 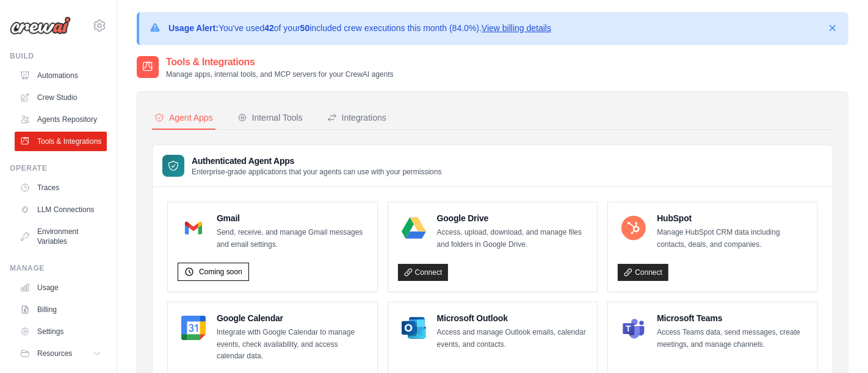 What do you see at coordinates (513, 239) in the screenshot?
I see `p: Access, upload, download, and manage files and folders in Google Drive.` at bounding box center [513, 239].